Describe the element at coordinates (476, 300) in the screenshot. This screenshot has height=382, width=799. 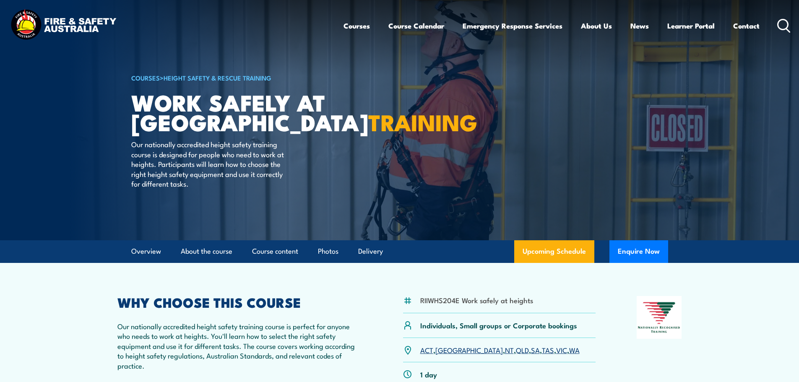
I see `li: RIIWHS204E Work safely at heights` at that location.